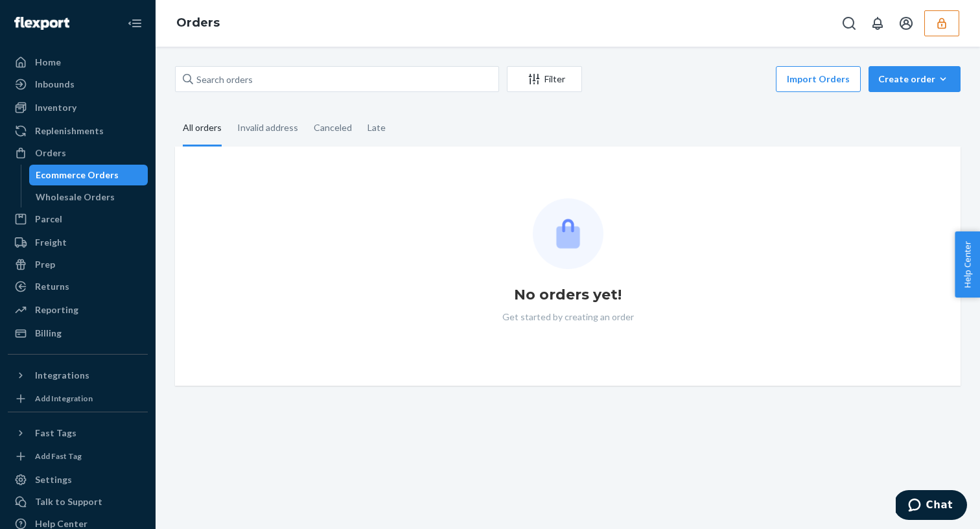 Image resolution: width=980 pixels, height=529 pixels. Describe the element at coordinates (57, 310) in the screenshot. I see `div: Reporting` at that location.